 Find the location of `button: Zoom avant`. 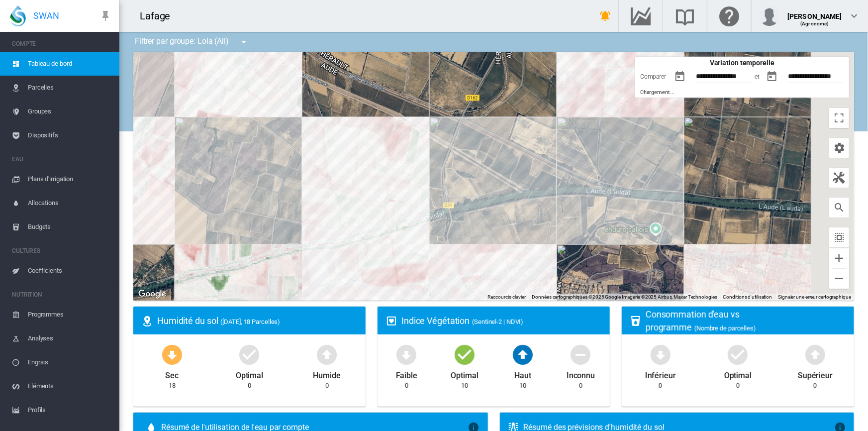

button: Zoom avant is located at coordinates (839, 258).